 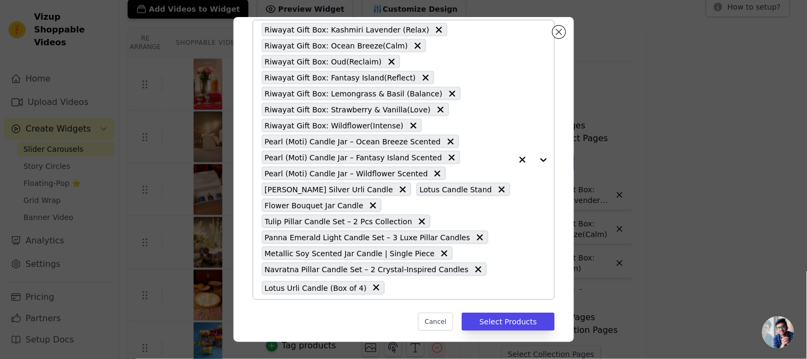 I want to click on button: Cancel, so click(x=436, y=321).